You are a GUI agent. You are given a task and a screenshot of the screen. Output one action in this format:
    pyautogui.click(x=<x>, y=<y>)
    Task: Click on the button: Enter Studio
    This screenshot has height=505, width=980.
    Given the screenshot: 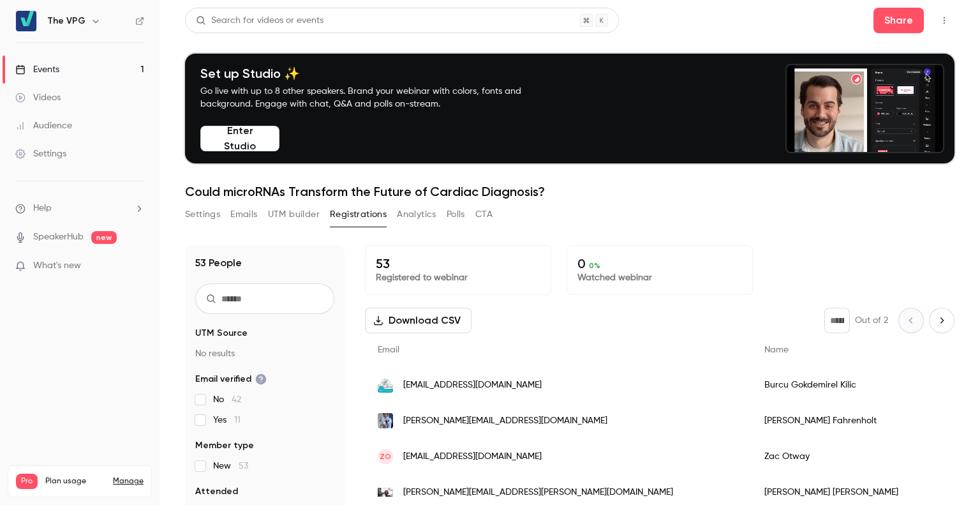 What is the action you would take?
    pyautogui.click(x=240, y=138)
    